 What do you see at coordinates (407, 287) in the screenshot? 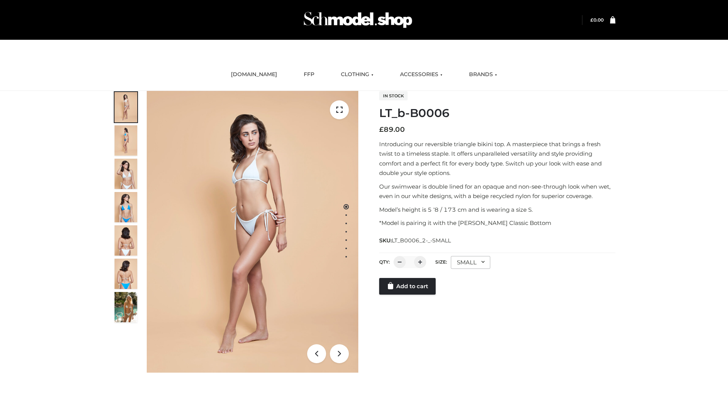
I see `a: Add to cart` at bounding box center [407, 287].